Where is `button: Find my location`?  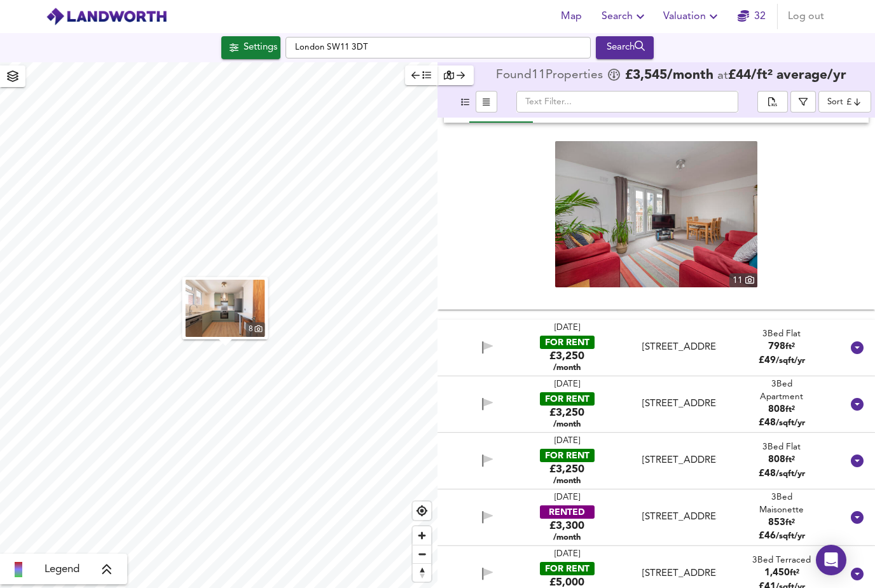
button: Find my location is located at coordinates (422, 510).